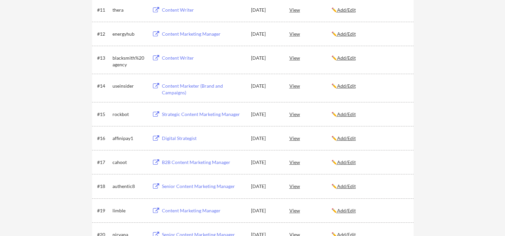 The width and height of the screenshot is (505, 236). What do you see at coordinates (103, 114) in the screenshot?
I see `div: #15` at bounding box center [103, 114].